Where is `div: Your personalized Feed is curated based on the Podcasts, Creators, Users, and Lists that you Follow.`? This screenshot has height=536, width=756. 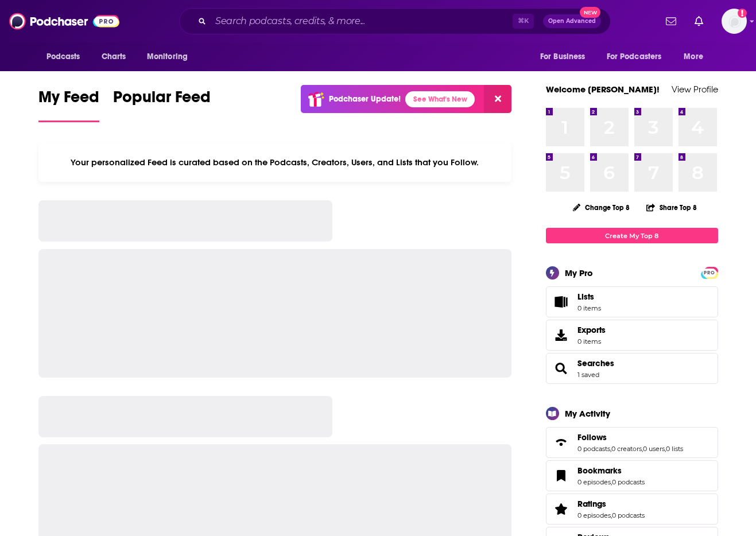 div: Your personalized Feed is curated based on the Podcasts, Creators, Users, and Lists that you Follow. is located at coordinates (275, 163).